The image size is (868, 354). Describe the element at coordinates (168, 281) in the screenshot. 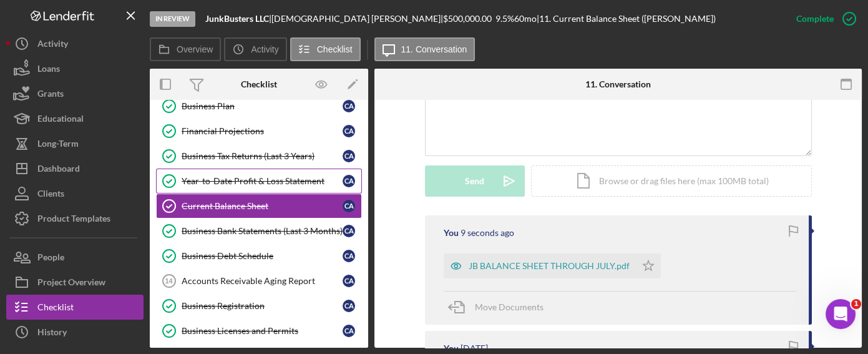

I see `tspan: 14` at that location.